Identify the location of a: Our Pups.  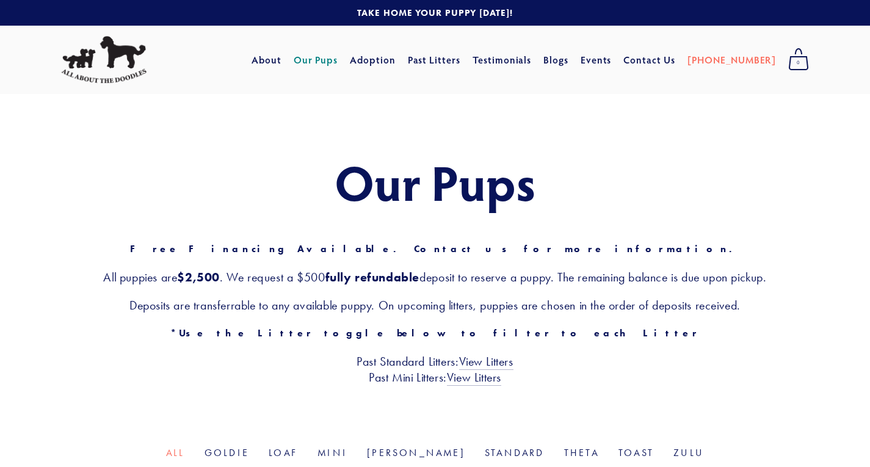
(316, 60).